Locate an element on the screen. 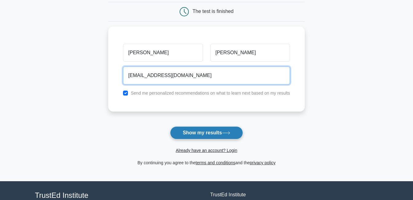 The width and height of the screenshot is (413, 200). input: Email is located at coordinates (206, 75).